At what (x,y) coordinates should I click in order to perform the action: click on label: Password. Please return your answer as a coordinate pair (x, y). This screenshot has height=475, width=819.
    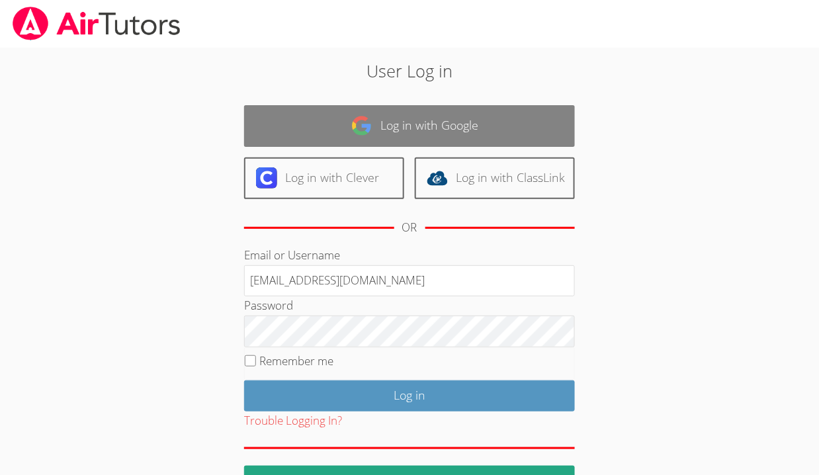
    Looking at the image, I should click on (269, 305).